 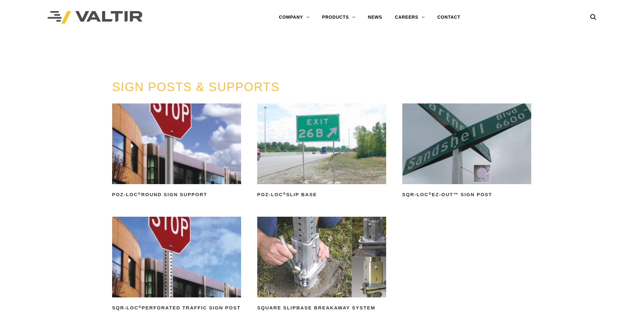 I want to click on a: CONTACT, so click(x=448, y=17).